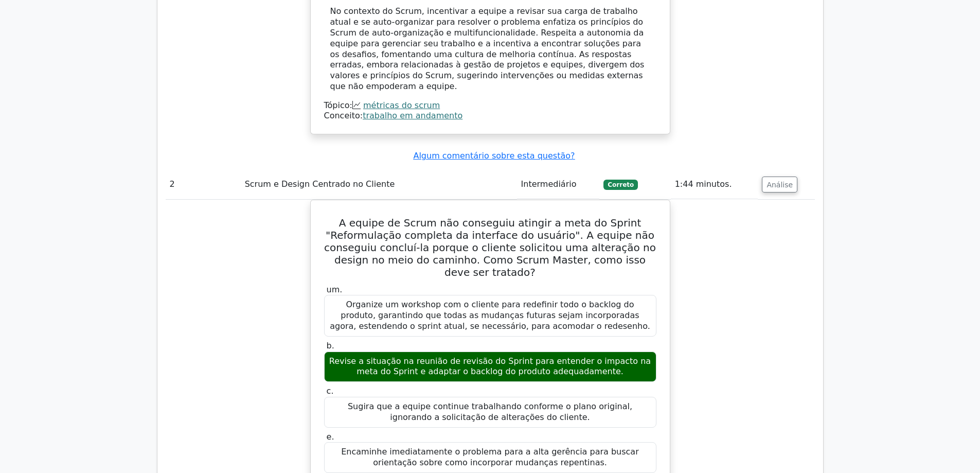 The image size is (980, 473). I want to click on font: Scrum e Design Centrado no Cliente, so click(320, 184).